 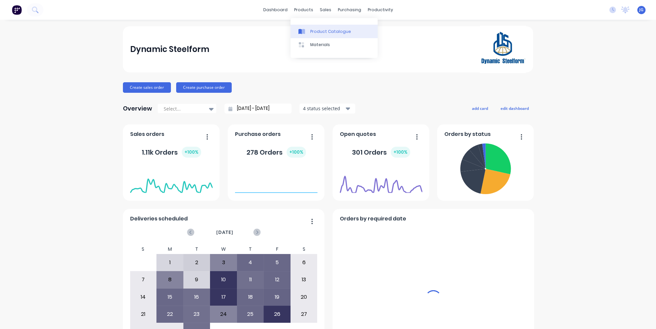 What do you see at coordinates (320, 45) in the screenshot?
I see `div: Materials` at bounding box center [320, 45].